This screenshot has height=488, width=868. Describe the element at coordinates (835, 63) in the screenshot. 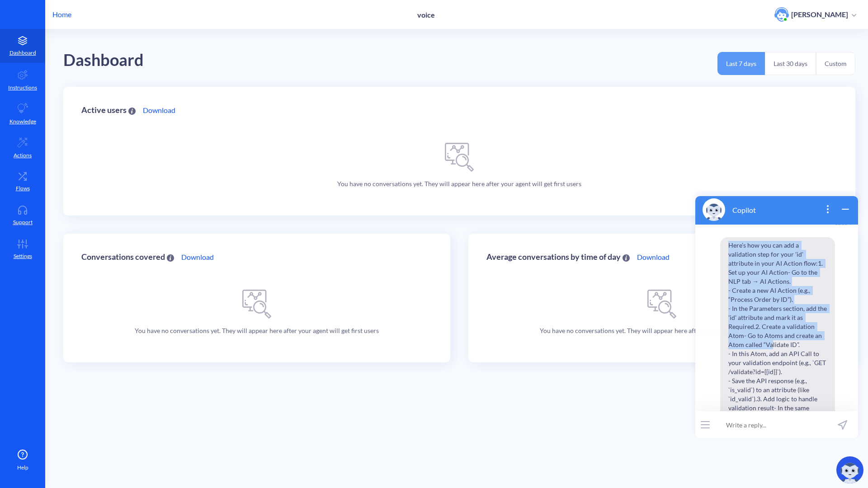

I see `button: Custom` at that location.